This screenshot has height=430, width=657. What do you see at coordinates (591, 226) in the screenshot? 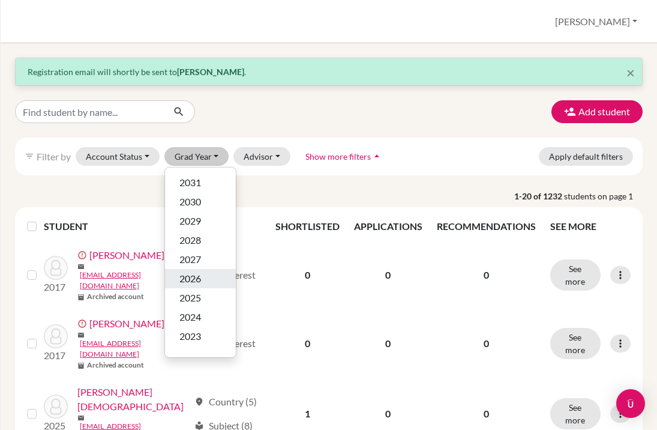
I see `th: SEE MORE` at bounding box center [591, 226].